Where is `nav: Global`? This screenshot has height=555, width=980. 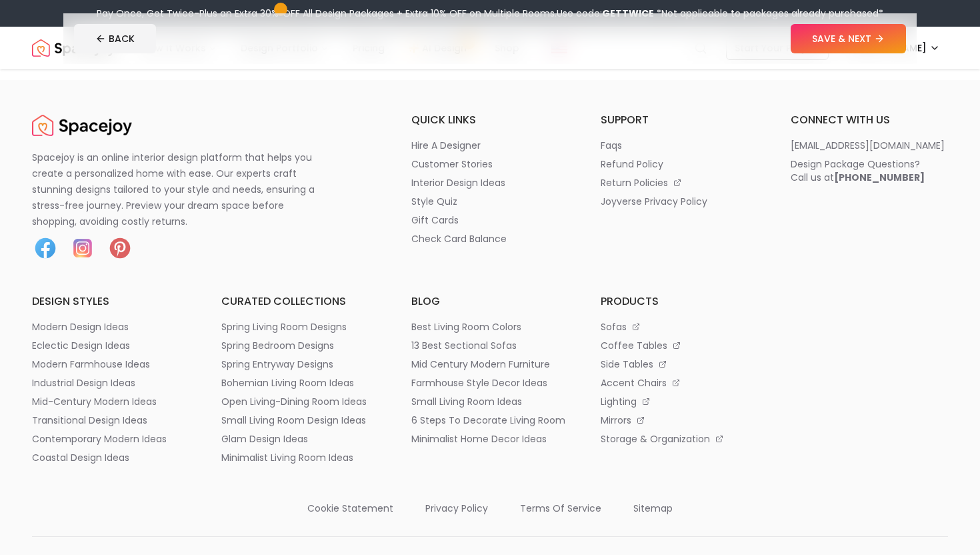
nav: Global is located at coordinates (490, 48).